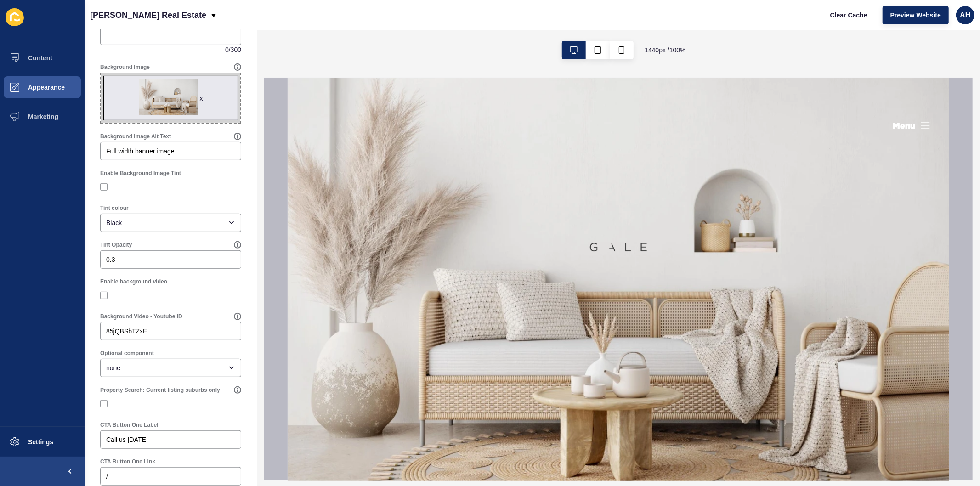  What do you see at coordinates (915, 15) in the screenshot?
I see `button: Preview Website` at bounding box center [915, 15].